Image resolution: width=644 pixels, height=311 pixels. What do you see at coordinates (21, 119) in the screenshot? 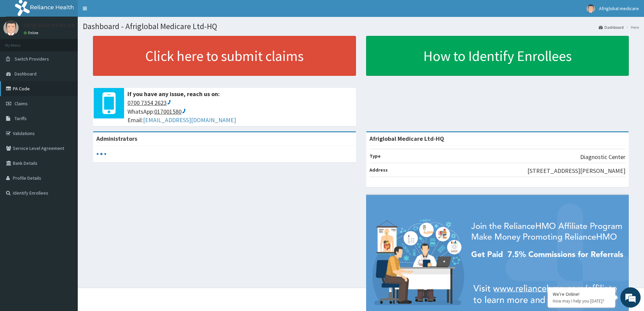
I see `span: Tariffs` at bounding box center [21, 119].